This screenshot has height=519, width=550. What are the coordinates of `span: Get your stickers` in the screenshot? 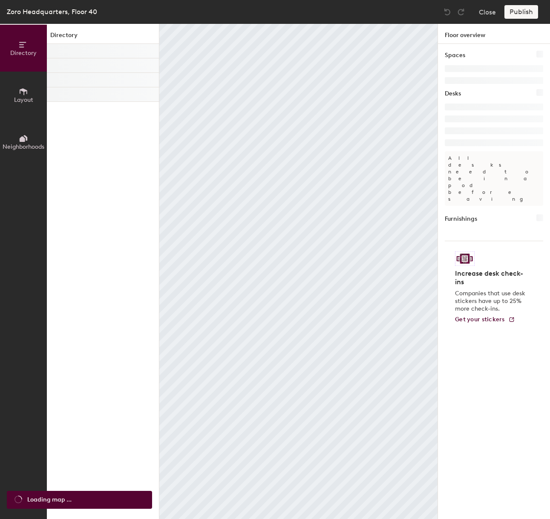 It's located at (480, 319).